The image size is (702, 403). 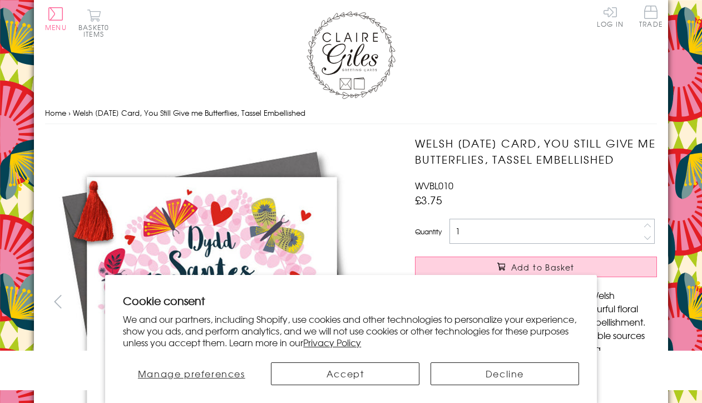 What do you see at coordinates (351, 55) in the screenshot?
I see `img: Claire Giles Greetings Cards` at bounding box center [351, 55].